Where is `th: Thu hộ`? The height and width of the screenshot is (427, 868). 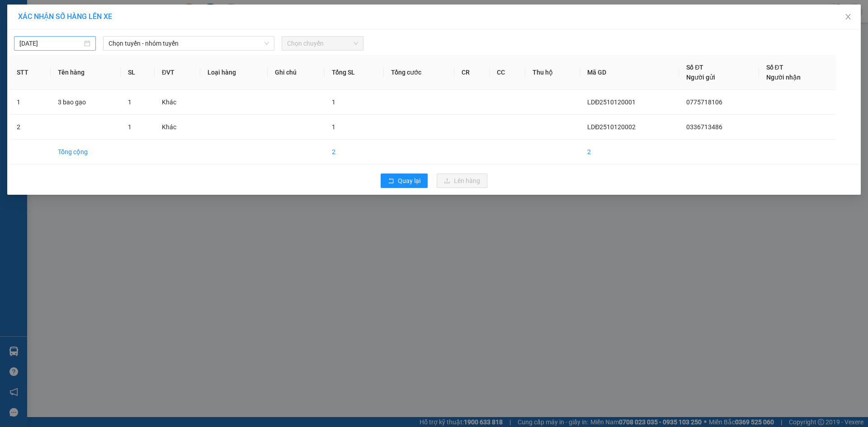
th: Thu hộ is located at coordinates (553, 72).